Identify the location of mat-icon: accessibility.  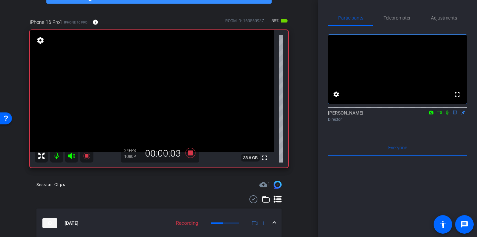
(443, 225).